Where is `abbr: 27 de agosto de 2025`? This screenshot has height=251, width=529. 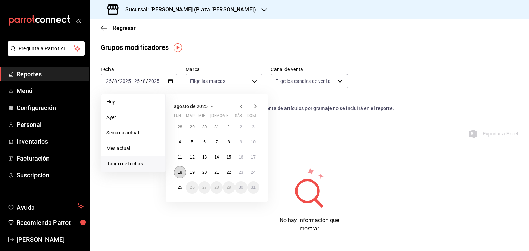
abbr: 27 de agosto de 2025 is located at coordinates (204, 188).